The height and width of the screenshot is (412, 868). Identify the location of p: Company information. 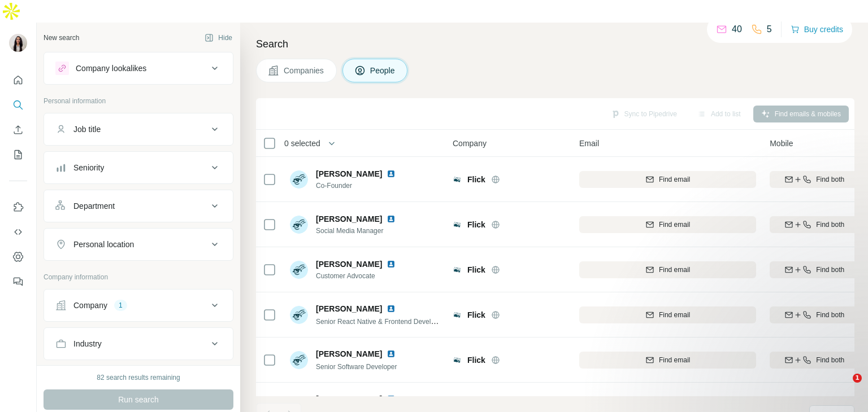
(138, 277).